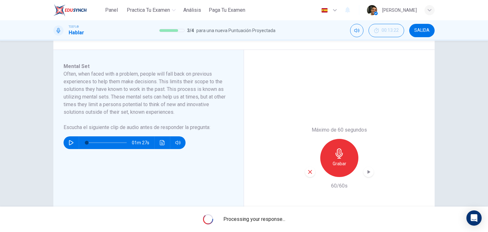 The image size is (488, 232). What do you see at coordinates (151, 10) in the screenshot?
I see `button: Practica tu examen` at bounding box center [151, 10].